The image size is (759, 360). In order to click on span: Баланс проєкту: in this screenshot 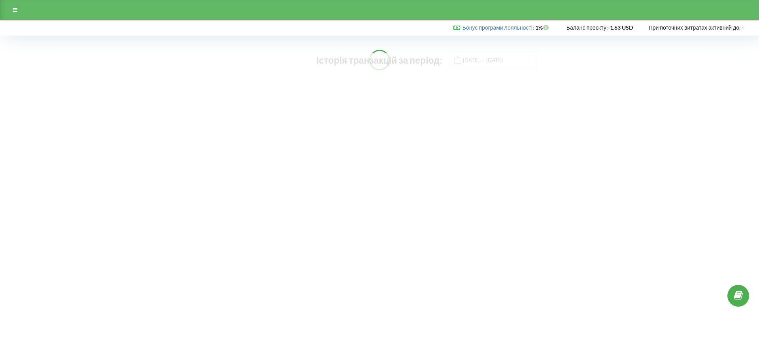, I will do `click(587, 27)`.